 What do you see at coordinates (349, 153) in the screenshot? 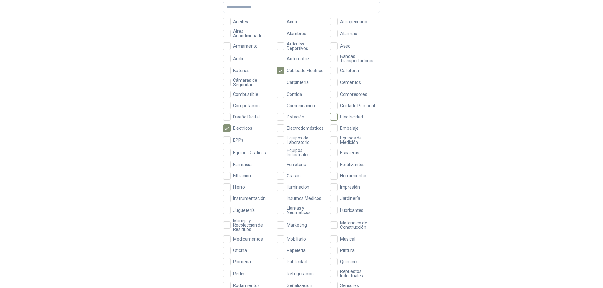
I see `span: Escaleras` at bounding box center [349, 153].